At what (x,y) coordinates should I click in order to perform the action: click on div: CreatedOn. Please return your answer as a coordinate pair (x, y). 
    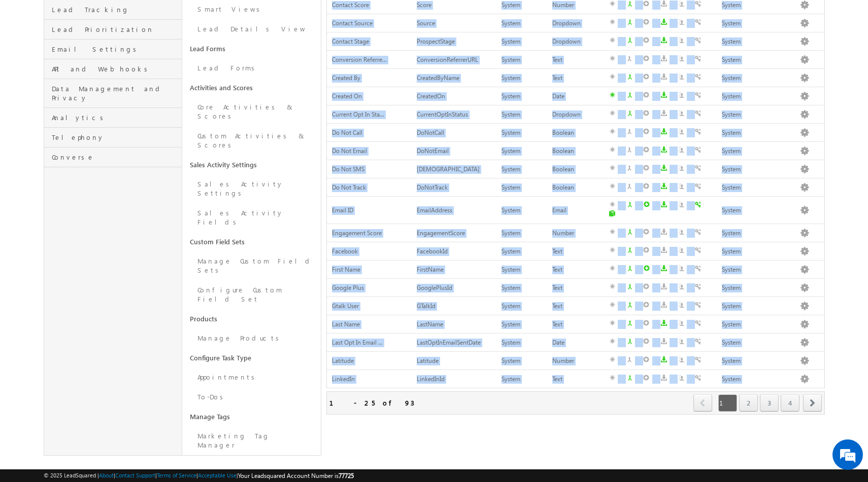
    Looking at the image, I should click on (453, 96).